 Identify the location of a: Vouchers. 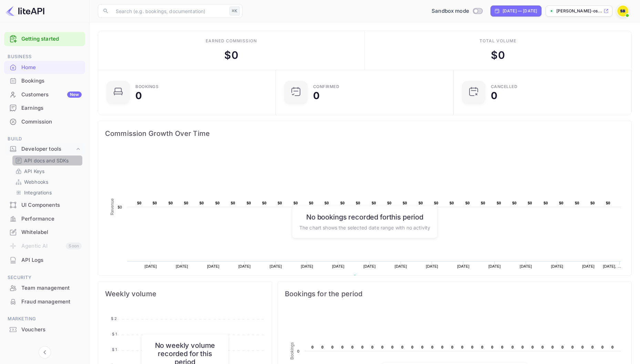
(44, 329).